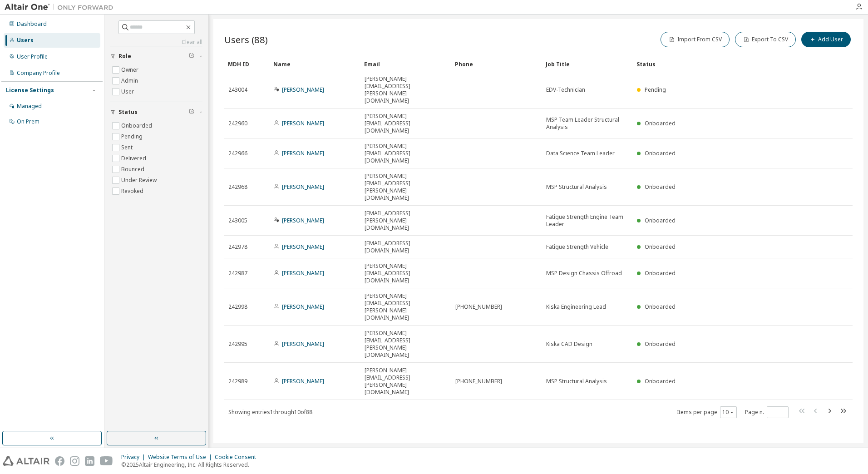  Describe the element at coordinates (135, 457) in the screenshot. I see `div: Privacy` at that location.